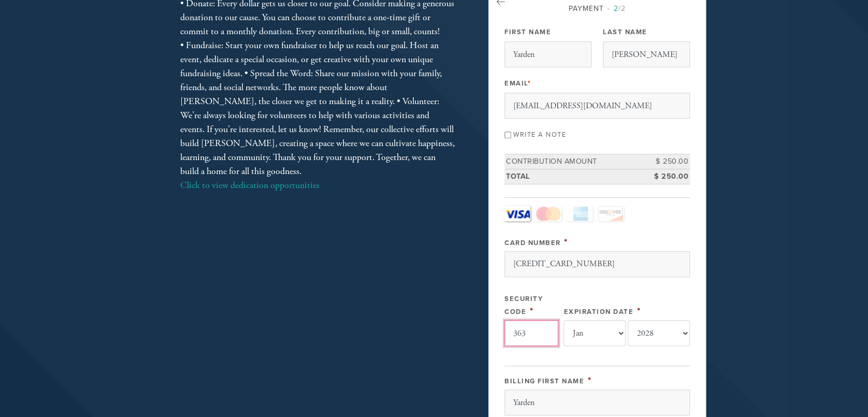  What do you see at coordinates (574, 176) in the screenshot?
I see `td: Total` at bounding box center [574, 176].